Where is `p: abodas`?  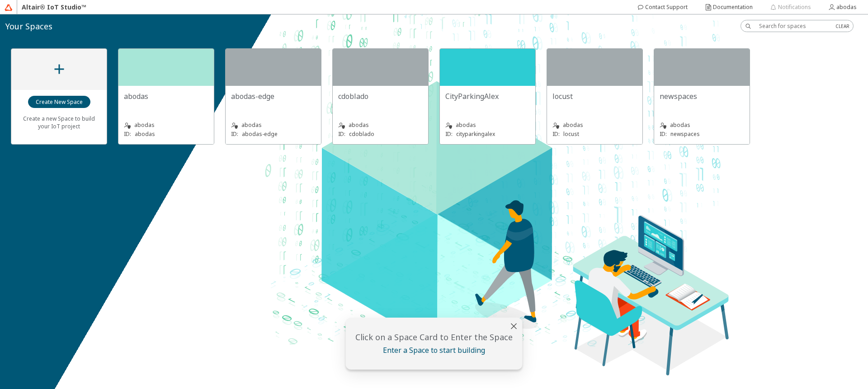 p: abodas is located at coordinates (144, 134).